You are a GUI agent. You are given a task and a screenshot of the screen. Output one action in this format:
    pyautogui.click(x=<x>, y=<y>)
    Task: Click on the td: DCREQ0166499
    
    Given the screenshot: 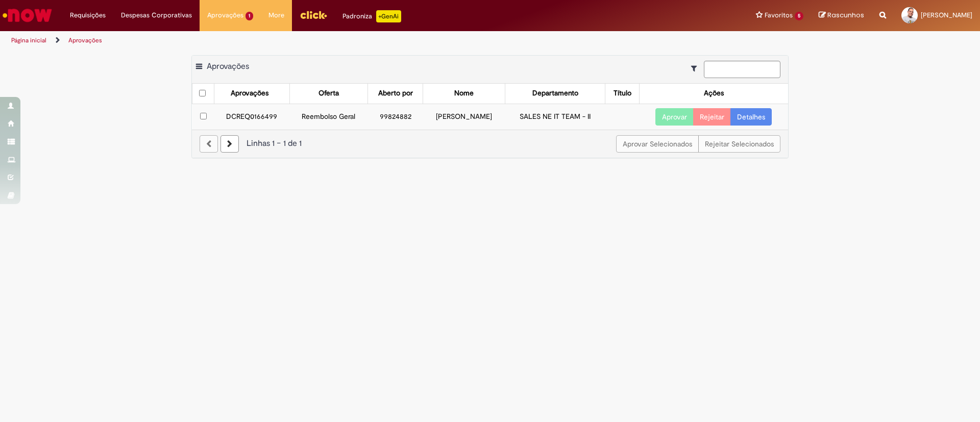 What is the action you would take?
    pyautogui.click(x=252, y=116)
    